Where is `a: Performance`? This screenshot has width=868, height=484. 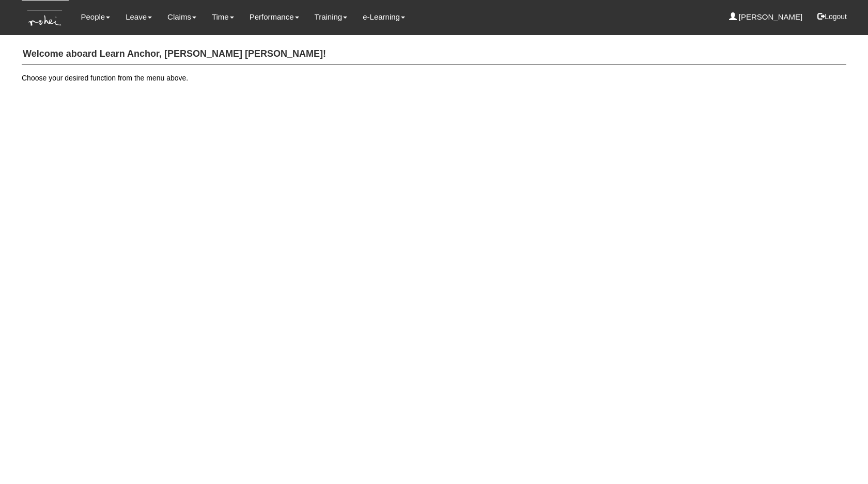 a: Performance is located at coordinates (274, 17).